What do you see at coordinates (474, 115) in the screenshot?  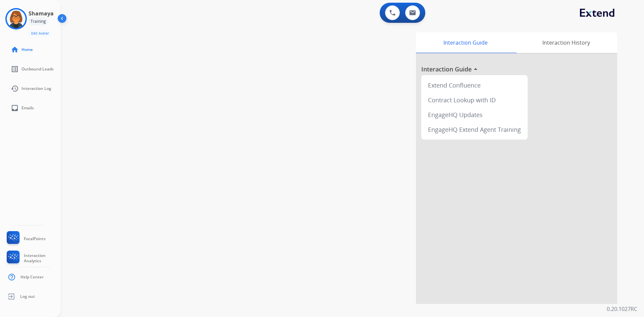 I see `div: EngageHQ Updates` at bounding box center [474, 115].